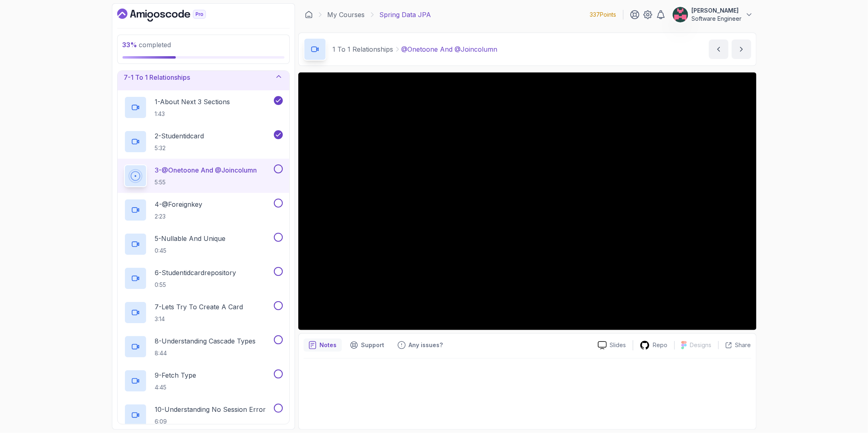 The width and height of the screenshot is (868, 433). Describe the element at coordinates (206, 341) in the screenshot. I see `p: 8 - Understanding Cascade Types` at that location.